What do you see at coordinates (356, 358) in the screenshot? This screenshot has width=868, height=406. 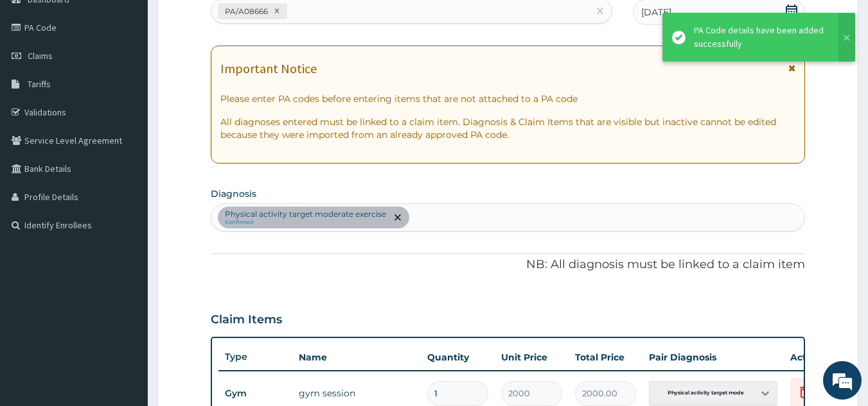 I see `th: Name` at bounding box center [356, 358].